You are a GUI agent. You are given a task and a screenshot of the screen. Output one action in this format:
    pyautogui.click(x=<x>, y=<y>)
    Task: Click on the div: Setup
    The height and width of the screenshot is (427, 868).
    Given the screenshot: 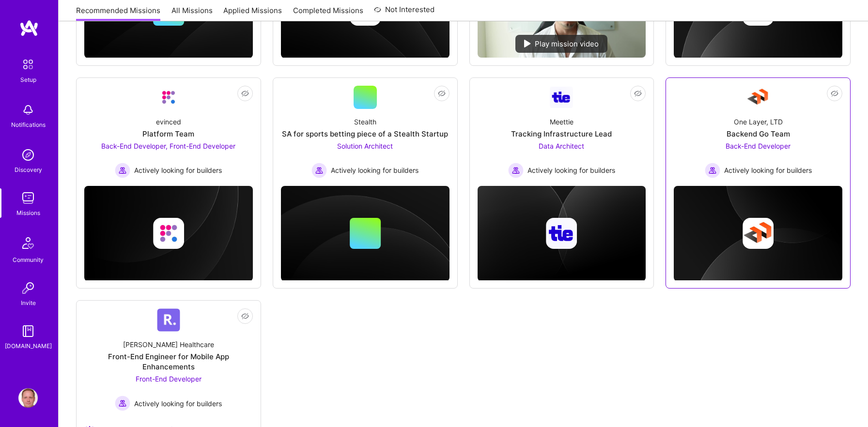 What is the action you would take?
    pyautogui.click(x=28, y=79)
    